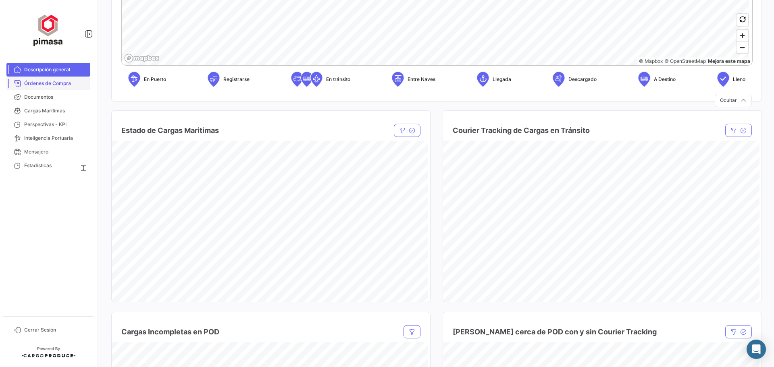 This screenshot has width=774, height=367. I want to click on a: Mensajero, so click(48, 152).